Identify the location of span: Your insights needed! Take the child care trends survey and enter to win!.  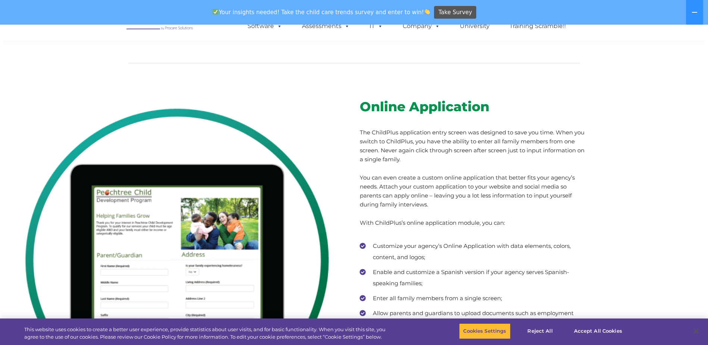
(321, 12).